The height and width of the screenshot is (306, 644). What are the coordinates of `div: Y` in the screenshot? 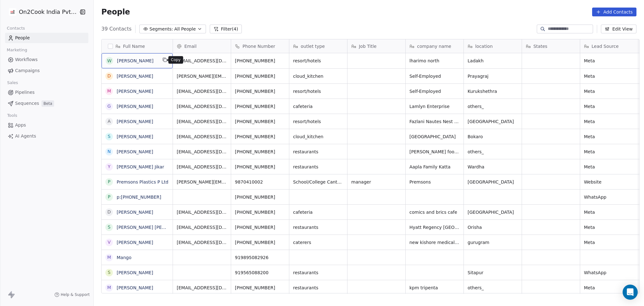 It's located at (109, 166).